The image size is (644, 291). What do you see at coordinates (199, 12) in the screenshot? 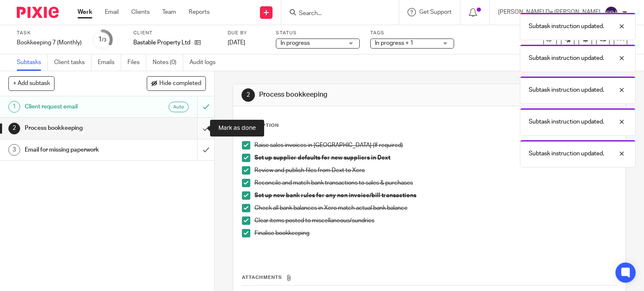
I see `a: Reports` at bounding box center [199, 12].